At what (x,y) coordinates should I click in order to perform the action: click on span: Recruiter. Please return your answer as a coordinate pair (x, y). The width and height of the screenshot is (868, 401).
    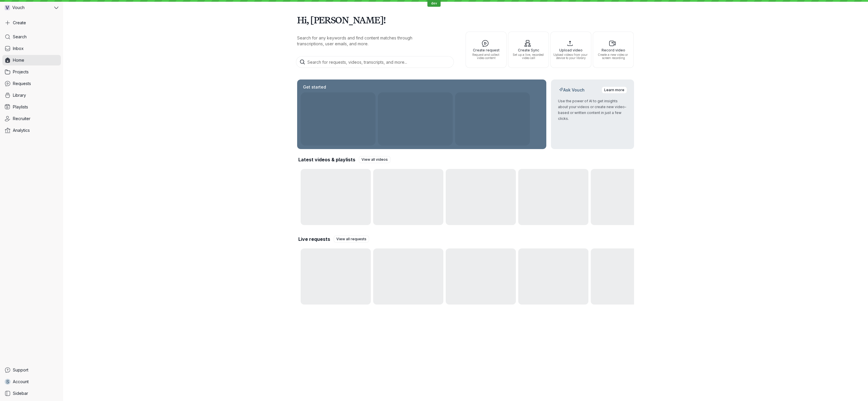
    Looking at the image, I should click on (22, 118).